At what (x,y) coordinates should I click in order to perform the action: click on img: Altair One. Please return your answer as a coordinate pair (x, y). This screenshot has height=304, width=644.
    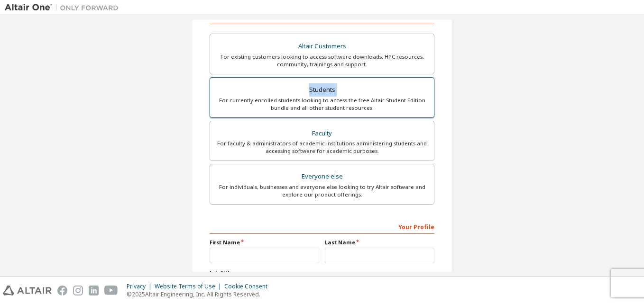
    Looking at the image, I should click on (64, 8).